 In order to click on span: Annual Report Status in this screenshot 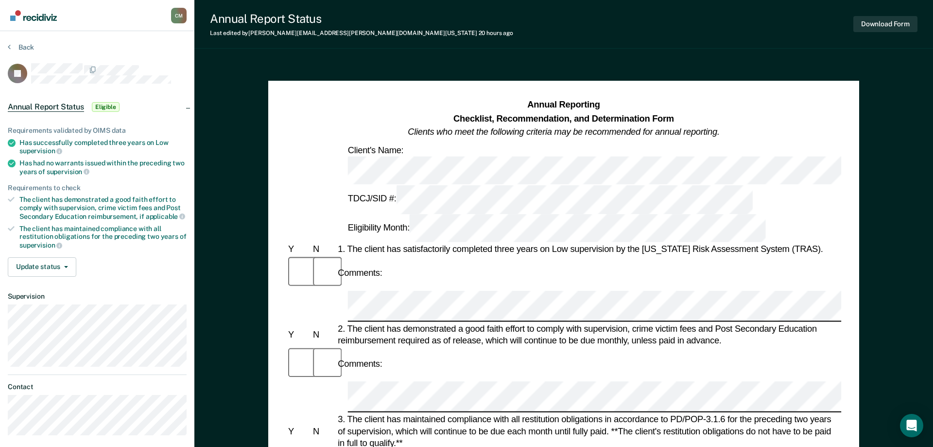, I will do `click(46, 107)`.